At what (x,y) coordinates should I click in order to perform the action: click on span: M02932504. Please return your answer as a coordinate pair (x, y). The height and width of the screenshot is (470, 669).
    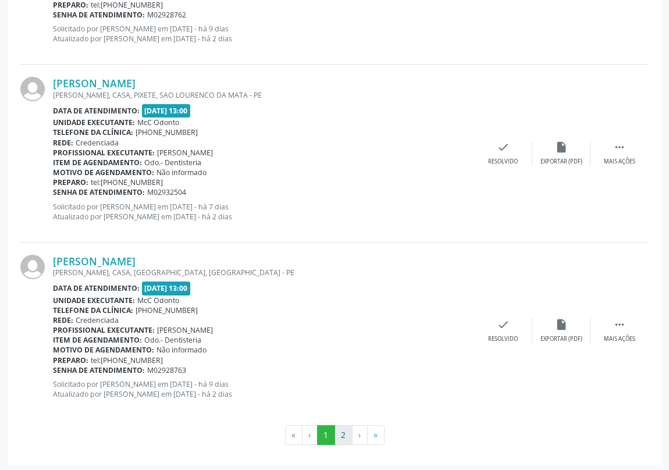
    Looking at the image, I should click on (166, 192).